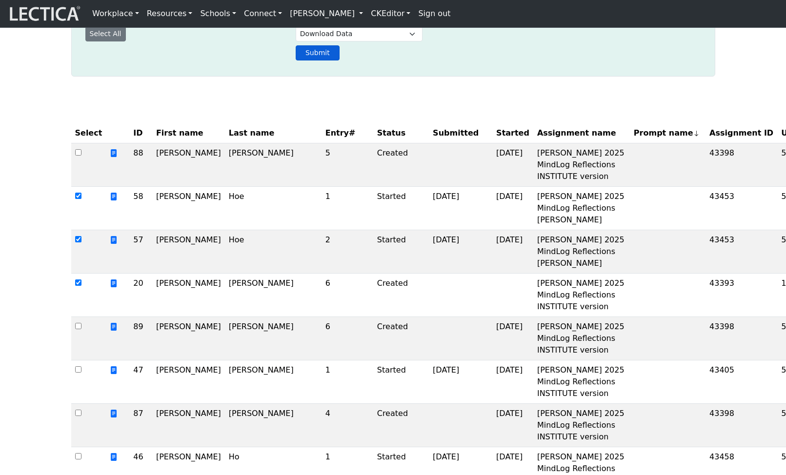  What do you see at coordinates (347, 133) in the screenshot?
I see `span: Entry#` at bounding box center [347, 133].